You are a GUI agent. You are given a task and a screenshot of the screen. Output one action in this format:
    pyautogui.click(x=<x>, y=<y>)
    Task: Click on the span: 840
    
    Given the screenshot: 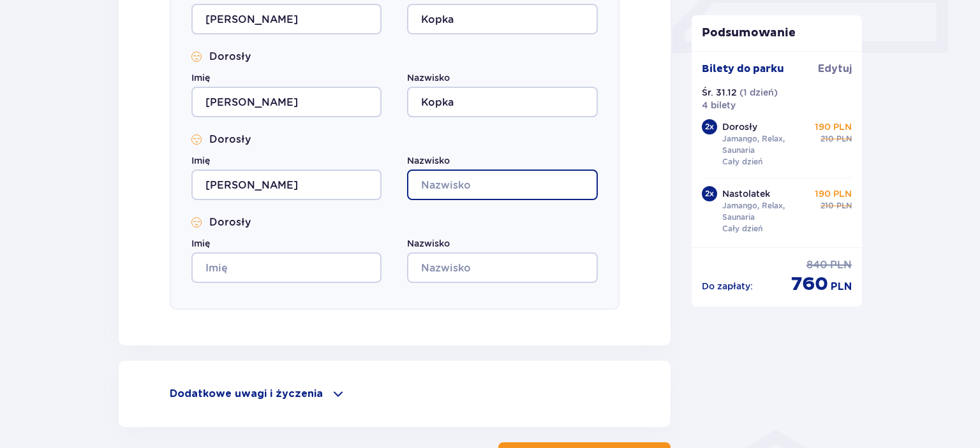 What is the action you would take?
    pyautogui.click(x=817, y=265)
    